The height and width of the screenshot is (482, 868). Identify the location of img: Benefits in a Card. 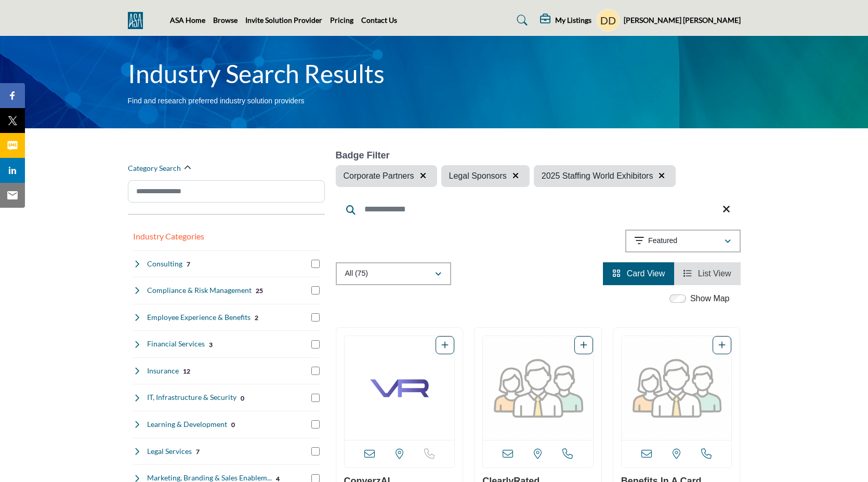
(677, 388).